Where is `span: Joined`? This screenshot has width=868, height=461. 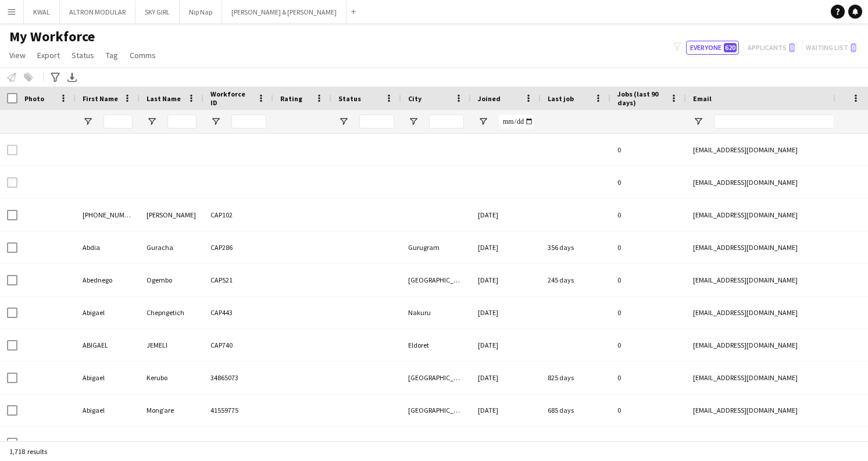 span: Joined is located at coordinates (489, 98).